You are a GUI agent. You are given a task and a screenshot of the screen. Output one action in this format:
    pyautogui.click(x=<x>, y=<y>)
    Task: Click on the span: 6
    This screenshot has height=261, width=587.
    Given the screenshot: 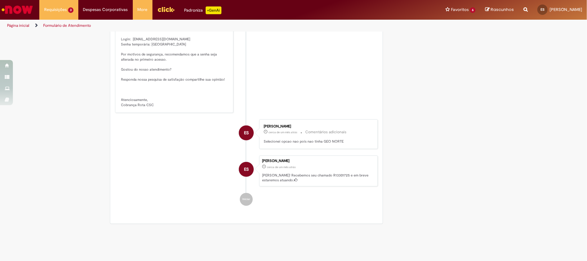 What is the action you would take?
    pyautogui.click(x=473, y=10)
    